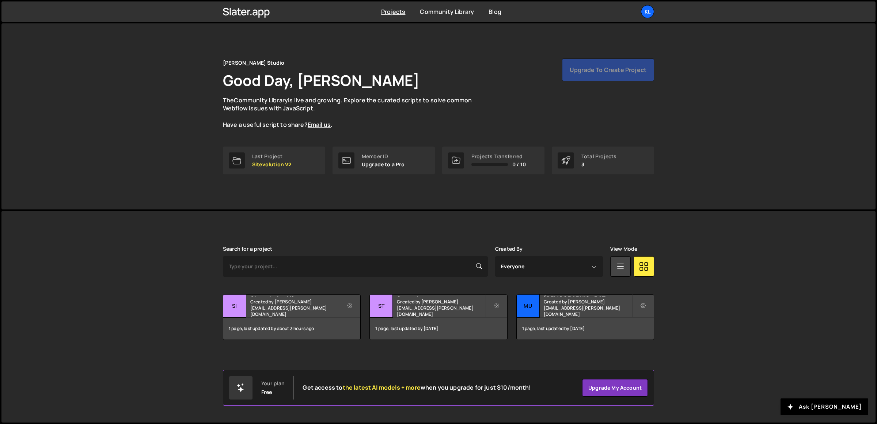 This screenshot has width=877, height=424. I want to click on div: Kl, so click(647, 12).